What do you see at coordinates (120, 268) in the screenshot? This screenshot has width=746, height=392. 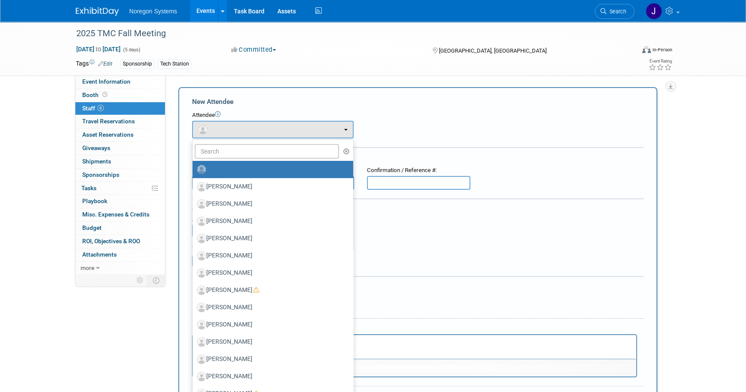 I see `a: more` at bounding box center [120, 268].